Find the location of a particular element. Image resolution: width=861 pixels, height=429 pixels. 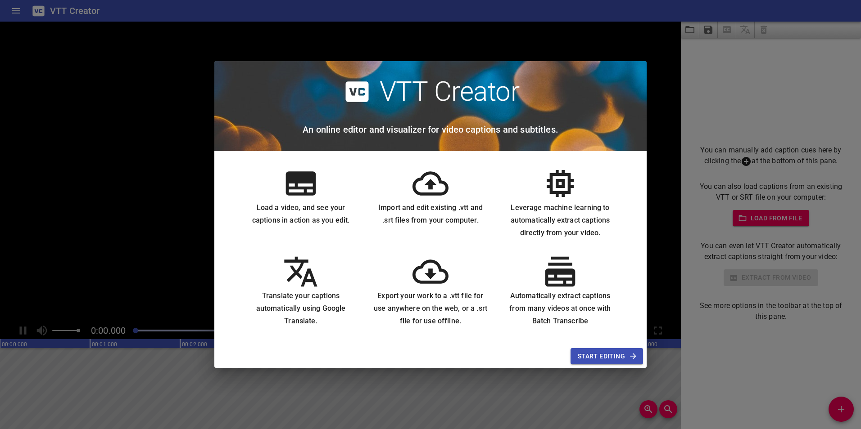

h6: Translate your captions automatically using Google Translate. is located at coordinates (301, 309).